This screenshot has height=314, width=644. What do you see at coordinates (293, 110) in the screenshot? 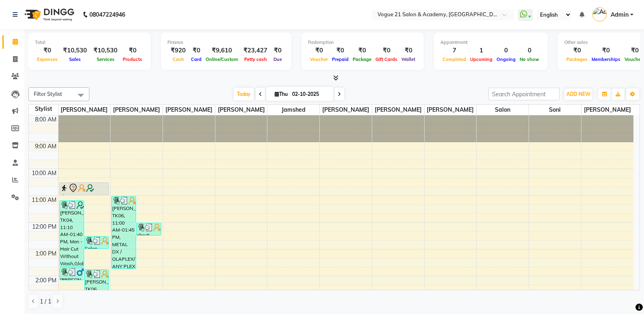
I see `span: Jamshed` at bounding box center [293, 110].